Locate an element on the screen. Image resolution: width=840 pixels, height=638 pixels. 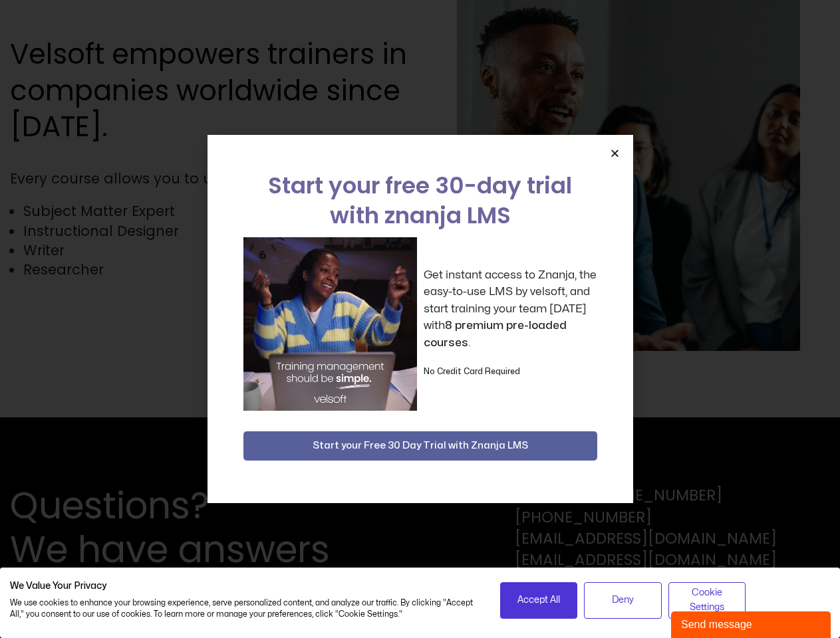
img: a woman sitting at her laptop dancing is located at coordinates (330, 323).